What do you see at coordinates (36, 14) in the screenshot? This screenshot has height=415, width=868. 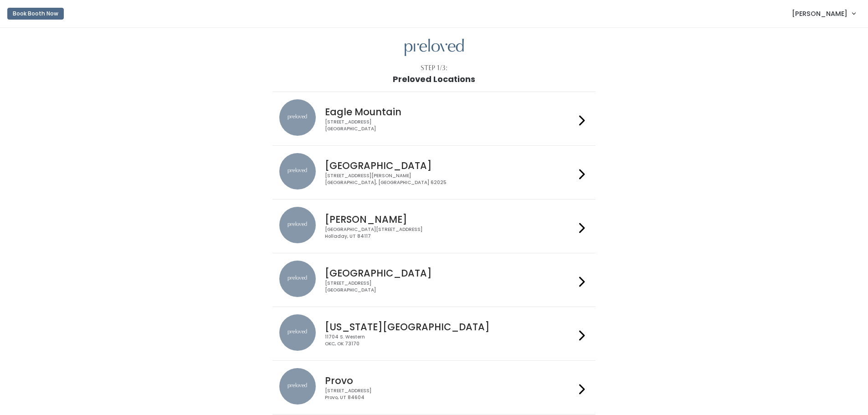 I see `button: Book Booth Now` at bounding box center [36, 14].